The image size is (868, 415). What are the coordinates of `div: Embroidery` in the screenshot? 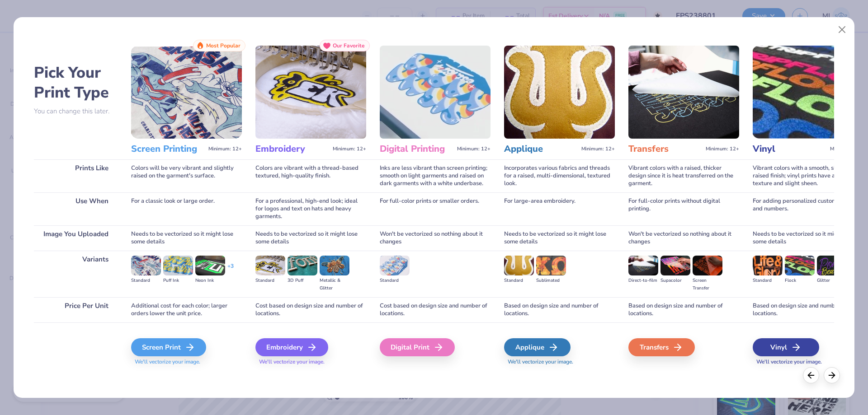 It's located at (292, 347).